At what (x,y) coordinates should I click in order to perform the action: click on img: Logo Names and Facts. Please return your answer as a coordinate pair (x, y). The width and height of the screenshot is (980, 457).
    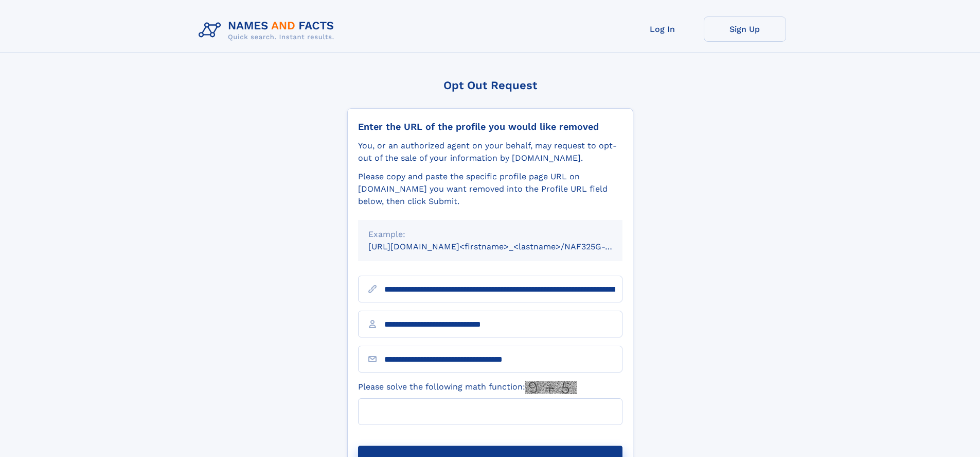
    Looking at the image, I should click on (268, 31).